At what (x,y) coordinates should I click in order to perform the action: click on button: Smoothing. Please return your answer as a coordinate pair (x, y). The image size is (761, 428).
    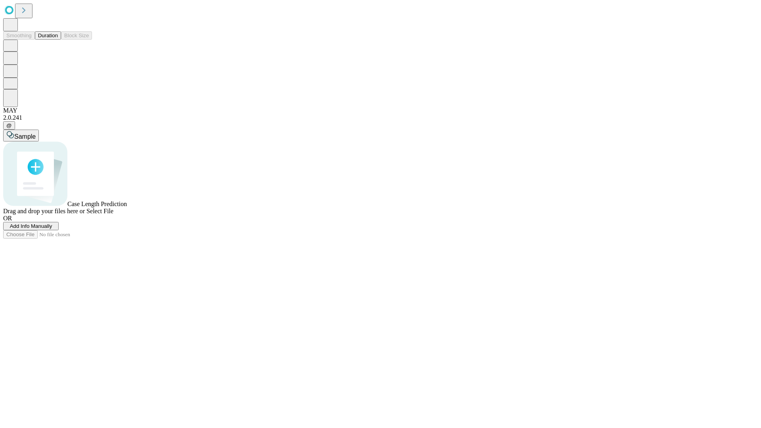
    Looking at the image, I should click on (19, 35).